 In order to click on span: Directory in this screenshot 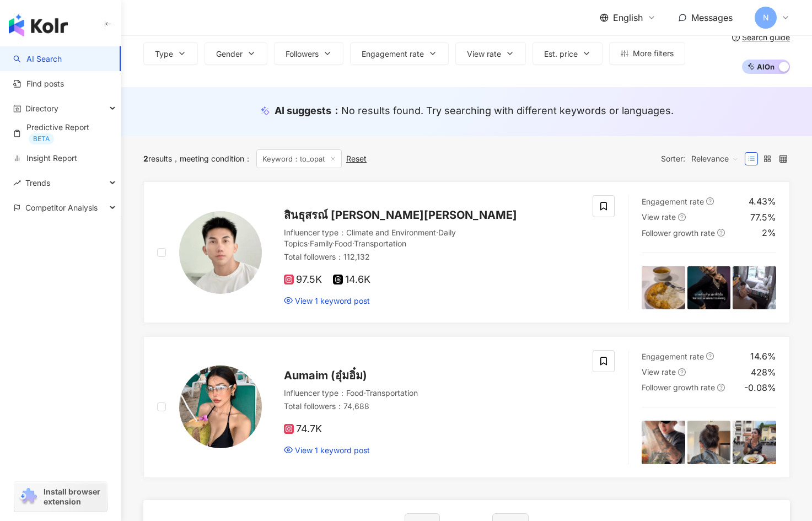, I will do `click(42, 108)`.